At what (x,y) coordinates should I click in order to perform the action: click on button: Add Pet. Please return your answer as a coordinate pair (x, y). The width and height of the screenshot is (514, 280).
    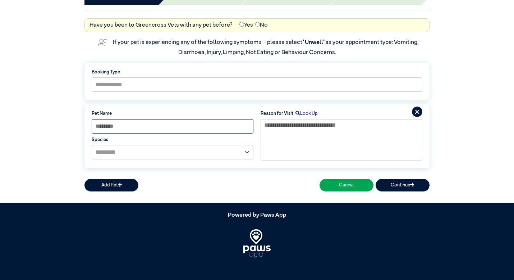
    Looking at the image, I should click on (111, 185).